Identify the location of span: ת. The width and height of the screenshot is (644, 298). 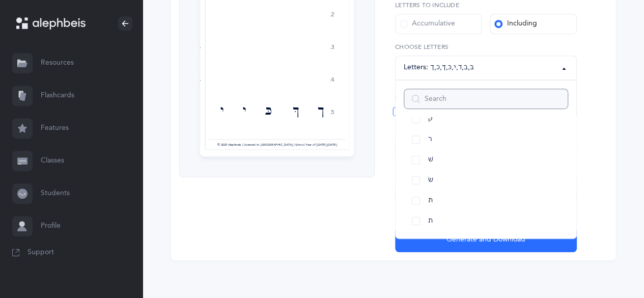
(431, 221).